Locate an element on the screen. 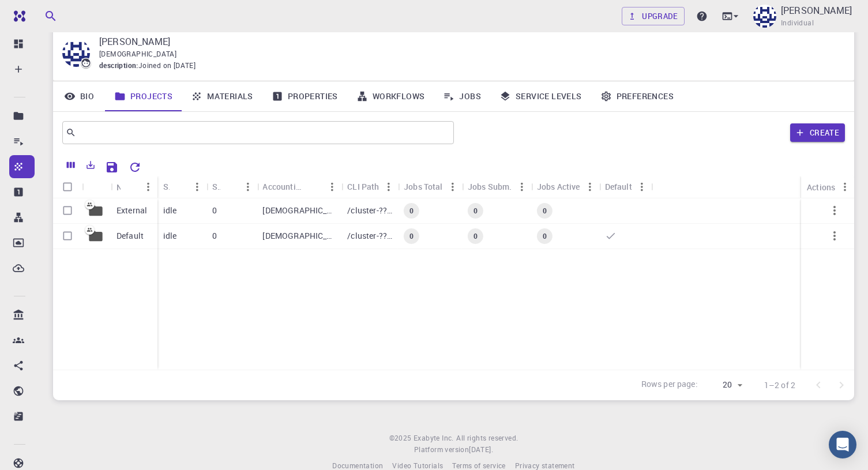  p: Default is located at coordinates (130, 236).